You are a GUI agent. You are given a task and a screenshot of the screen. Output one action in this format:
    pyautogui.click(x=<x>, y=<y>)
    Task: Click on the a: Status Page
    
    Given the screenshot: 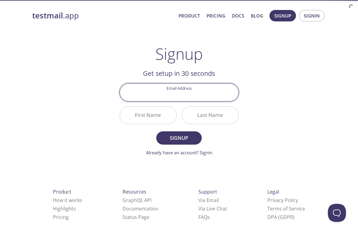 What is the action you would take?
    pyautogui.click(x=136, y=217)
    